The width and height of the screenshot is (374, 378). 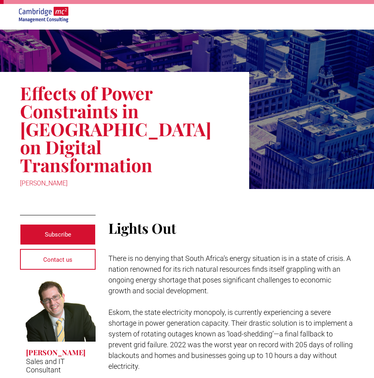 What do you see at coordinates (58, 259) in the screenshot?
I see `a: Contact us` at bounding box center [58, 259].